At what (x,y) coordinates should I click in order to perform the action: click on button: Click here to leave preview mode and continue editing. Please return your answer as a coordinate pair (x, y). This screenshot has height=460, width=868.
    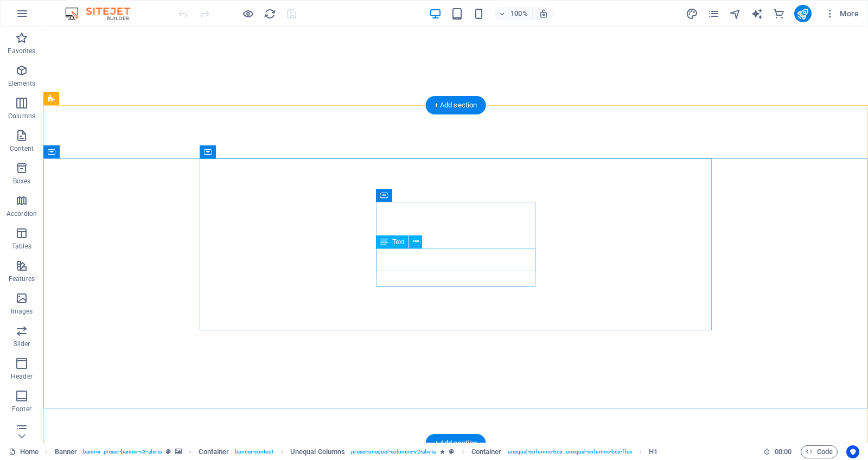
    Looking at the image, I should click on (248, 13).